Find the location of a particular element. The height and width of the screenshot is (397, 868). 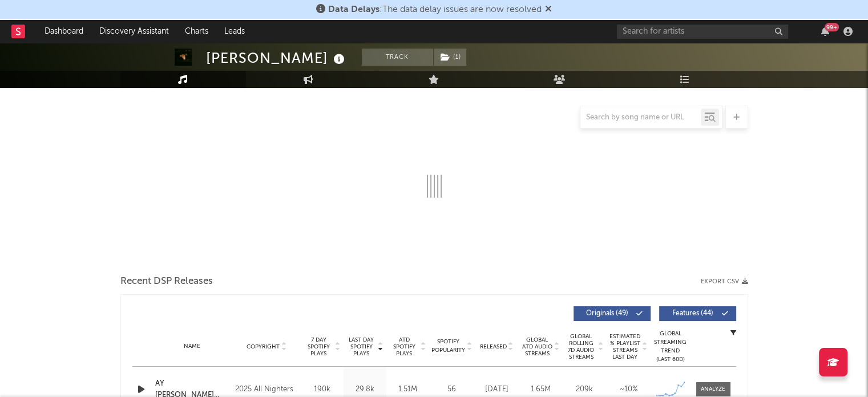

span: Data Delays is located at coordinates (354, 9).